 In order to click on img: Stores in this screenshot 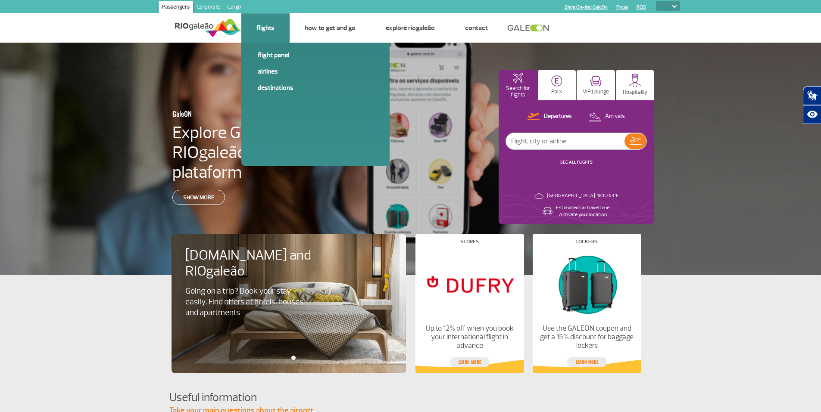, I will do `click(469, 284)`.